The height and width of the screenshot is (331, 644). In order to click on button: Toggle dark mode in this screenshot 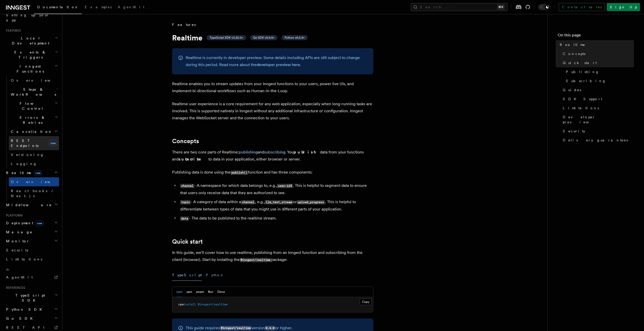, I will do `click(544, 7)`.